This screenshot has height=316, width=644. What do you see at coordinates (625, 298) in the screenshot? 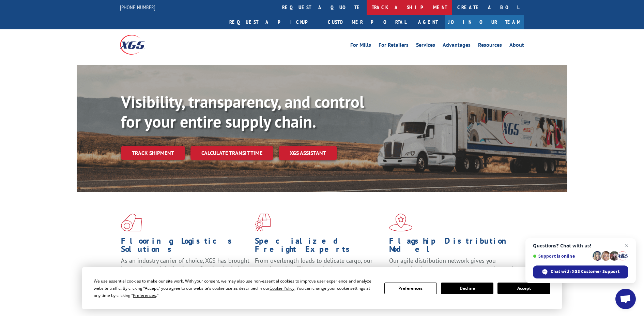
I see `div: Open chat` at bounding box center [625, 298].